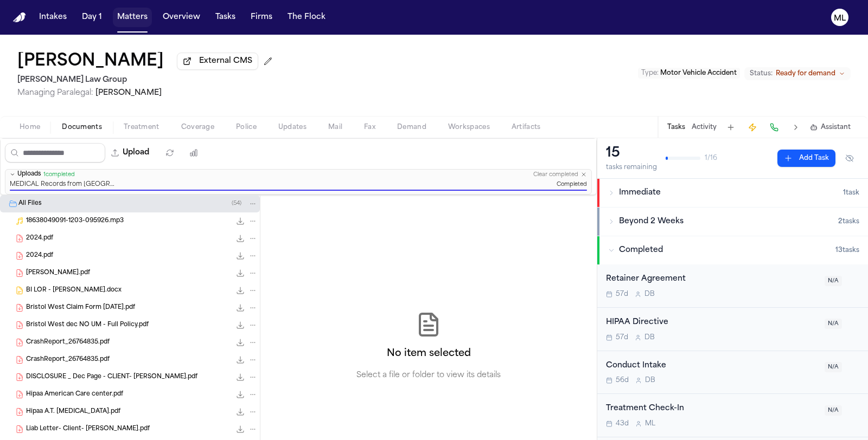 This screenshot has height=440, width=868. Describe the element at coordinates (412, 127) in the screenshot. I see `span: Demand` at that location.